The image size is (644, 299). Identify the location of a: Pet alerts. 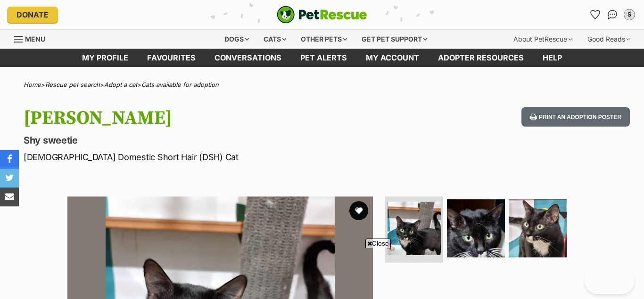
(324, 58).